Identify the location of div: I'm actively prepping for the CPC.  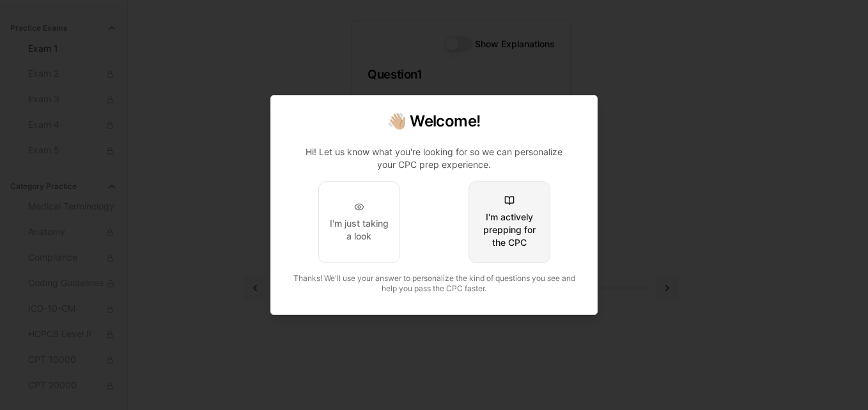
(510, 230).